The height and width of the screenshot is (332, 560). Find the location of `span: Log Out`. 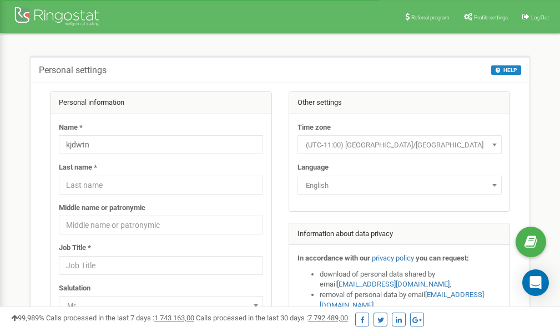

span: Log Out is located at coordinates (540, 17).